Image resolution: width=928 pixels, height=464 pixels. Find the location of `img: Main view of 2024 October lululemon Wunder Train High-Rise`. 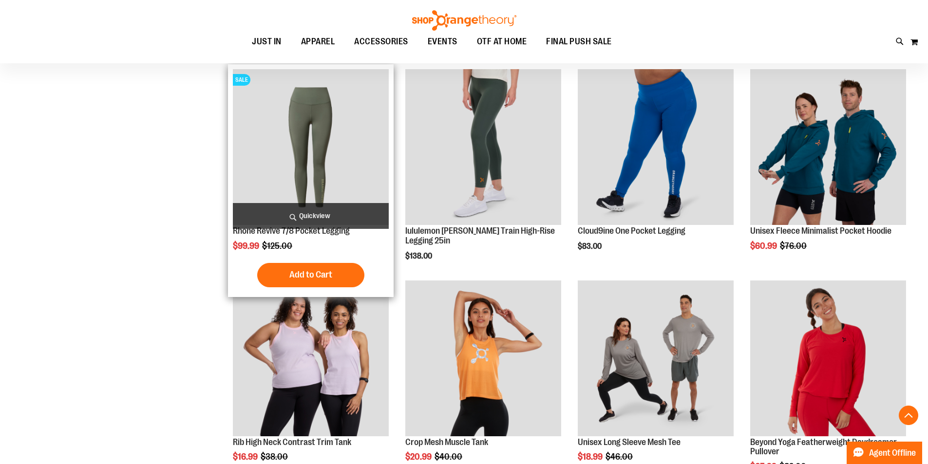

img: Main view of 2024 October lululemon Wunder Train High-Rise is located at coordinates (483, 147).